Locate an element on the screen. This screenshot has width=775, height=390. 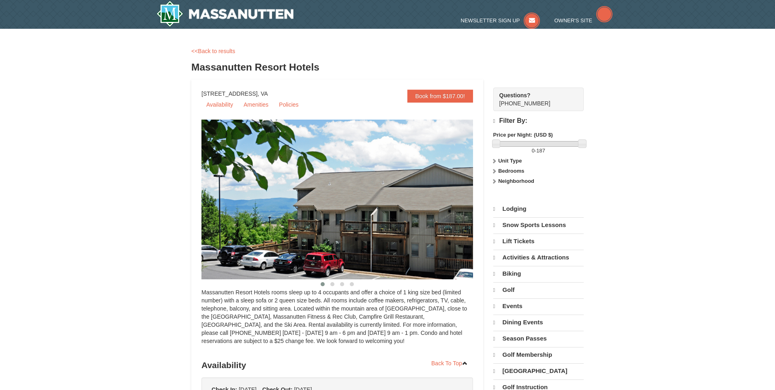
strong: Bedrooms is located at coordinates (511, 171).